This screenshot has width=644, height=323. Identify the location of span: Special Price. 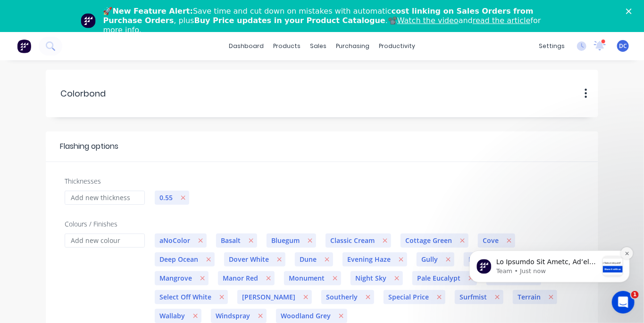
(409, 297).